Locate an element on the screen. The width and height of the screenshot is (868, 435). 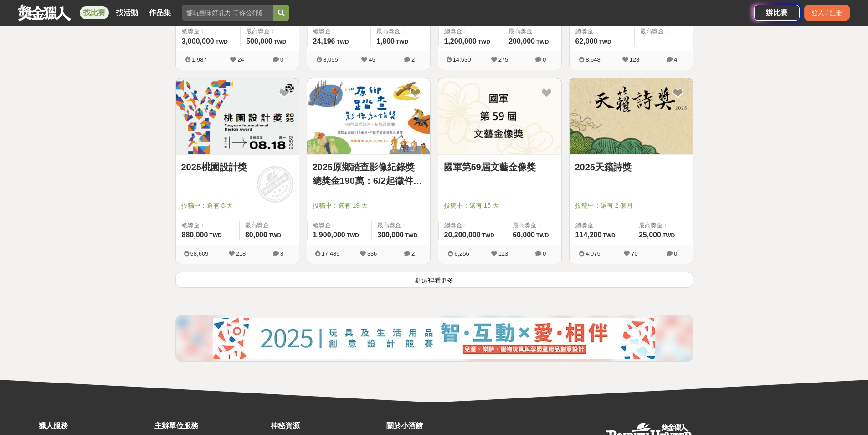
span: 1,800 is located at coordinates (386, 41).